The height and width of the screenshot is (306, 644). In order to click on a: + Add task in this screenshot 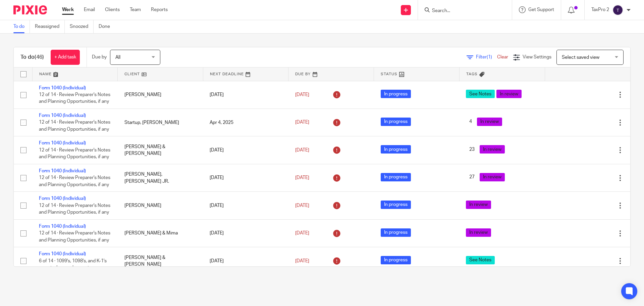, I will do `click(65, 57)`.